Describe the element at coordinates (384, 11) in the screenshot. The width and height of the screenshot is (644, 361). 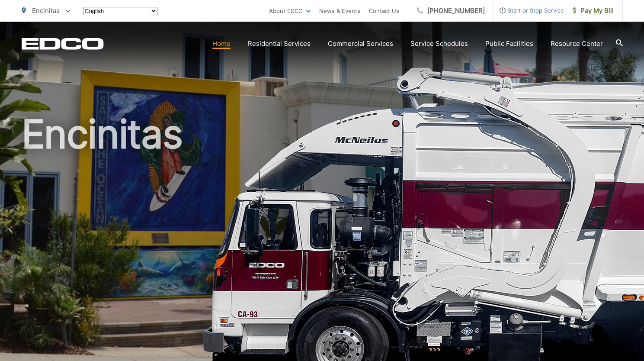
I see `a: Contact Us` at that location.